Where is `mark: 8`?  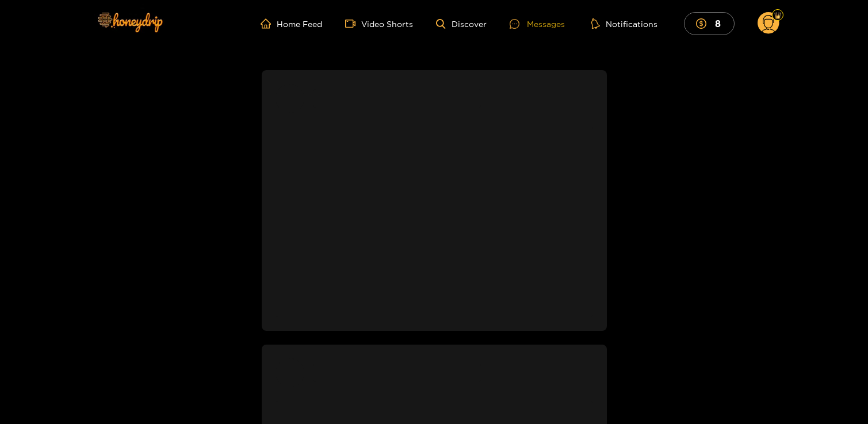
mark: 8 is located at coordinates (718, 23).